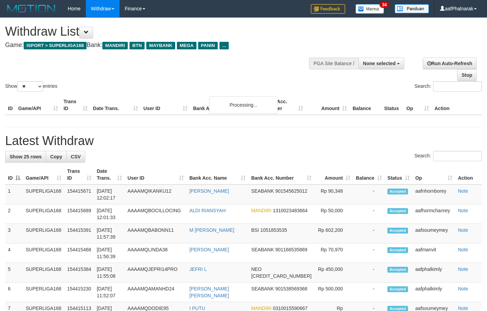 This screenshot has height=311, width=487. I want to click on td: Rp 500,000, so click(333, 292).